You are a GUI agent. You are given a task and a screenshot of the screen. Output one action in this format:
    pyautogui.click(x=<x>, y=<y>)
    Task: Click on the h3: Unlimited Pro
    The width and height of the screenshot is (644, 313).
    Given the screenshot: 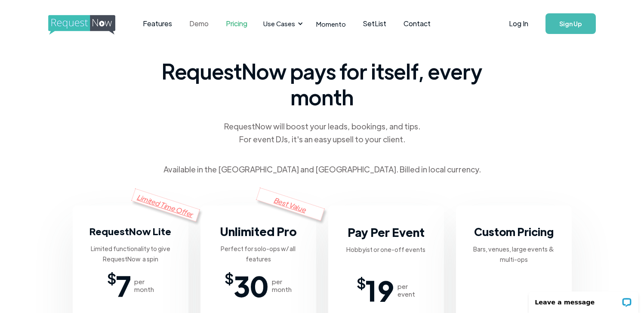 What is the action you would take?
    pyautogui.click(x=258, y=231)
    